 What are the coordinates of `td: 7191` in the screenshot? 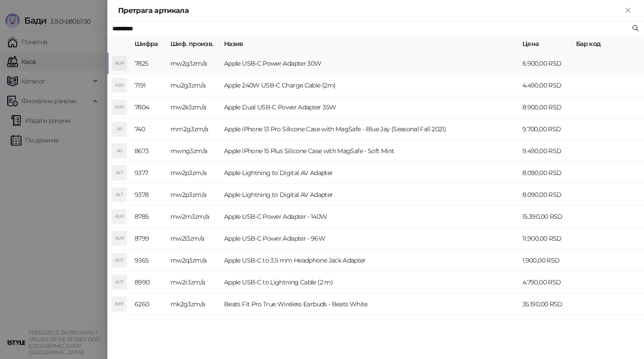 It's located at (149, 85).